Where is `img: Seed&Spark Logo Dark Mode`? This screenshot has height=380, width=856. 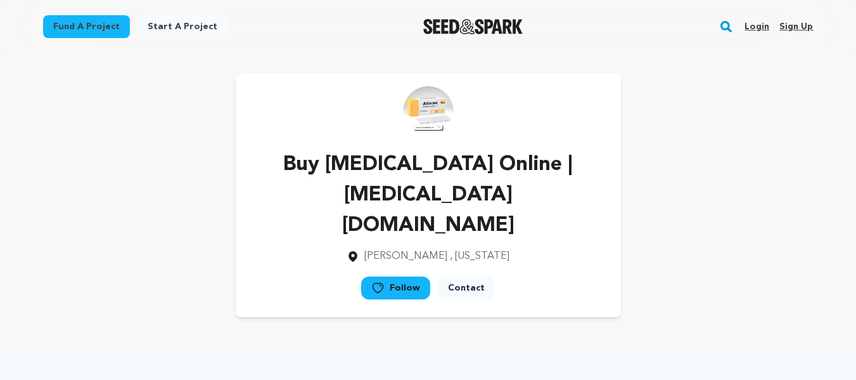 img: Seed&Spark Logo Dark Mode is located at coordinates (473, 27).